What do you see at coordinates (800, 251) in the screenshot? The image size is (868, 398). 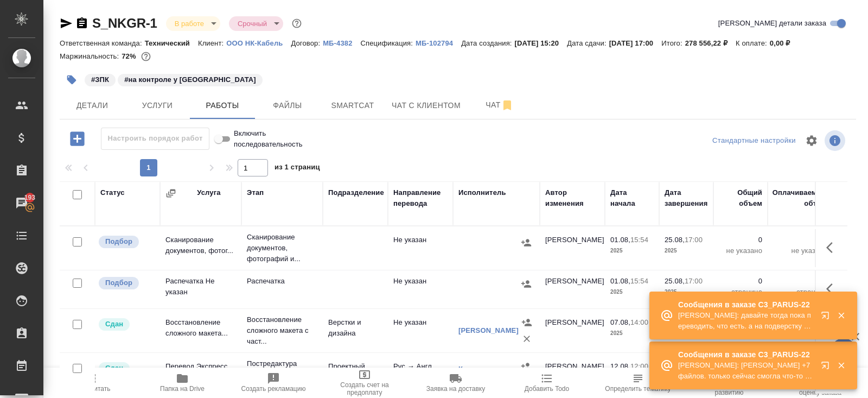 I see `p: не указано` at bounding box center [800, 251].